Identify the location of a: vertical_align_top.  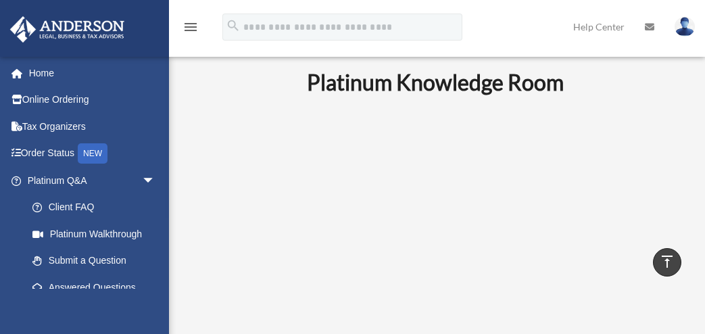
(667, 262).